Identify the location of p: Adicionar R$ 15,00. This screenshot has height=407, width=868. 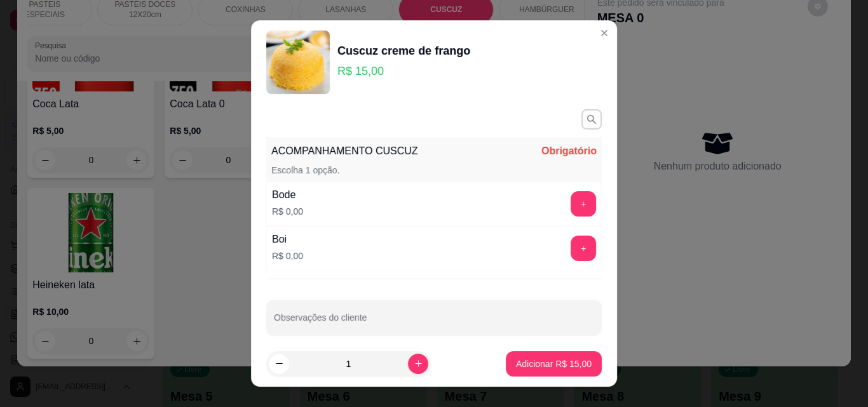
(553, 364).